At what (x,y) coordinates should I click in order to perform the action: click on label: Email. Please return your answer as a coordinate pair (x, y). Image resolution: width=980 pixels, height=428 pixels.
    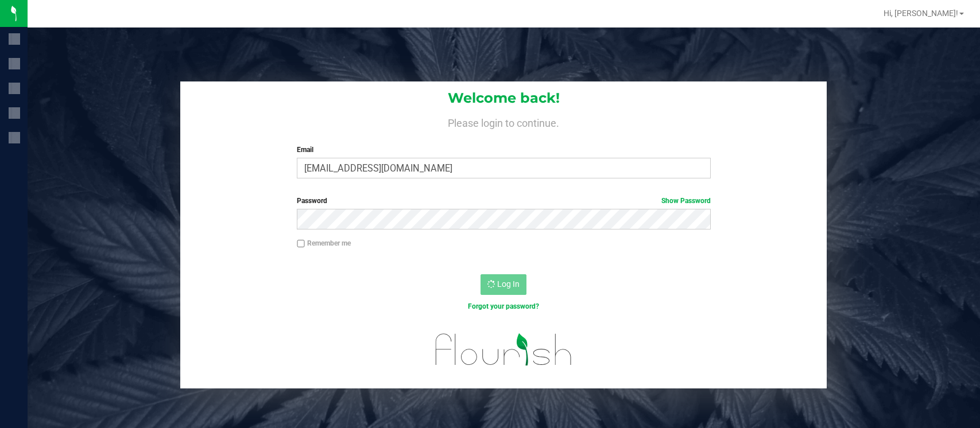
    Looking at the image, I should click on (504, 150).